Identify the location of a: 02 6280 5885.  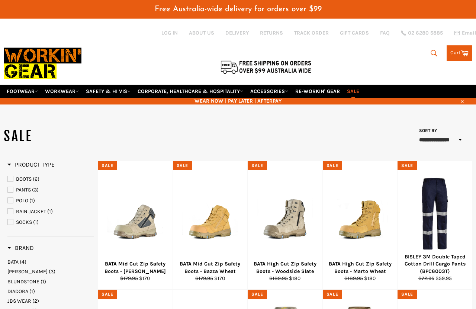
(422, 33).